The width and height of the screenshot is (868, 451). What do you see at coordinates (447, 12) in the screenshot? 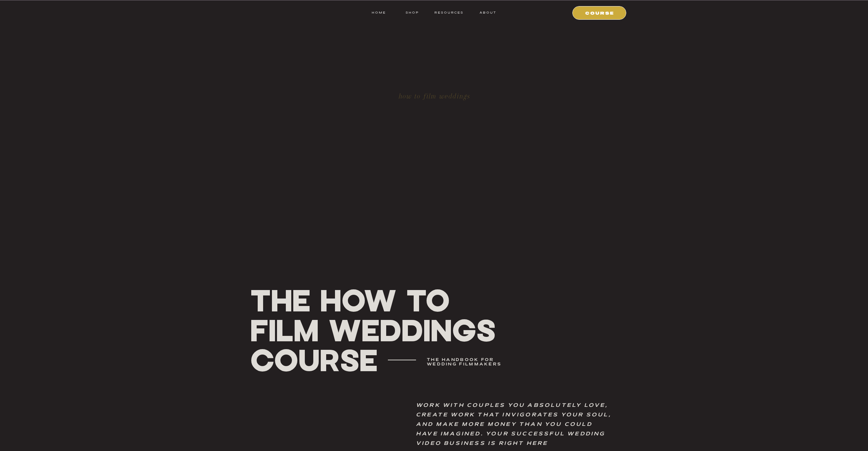
I see `a: resources` at bounding box center [447, 12].